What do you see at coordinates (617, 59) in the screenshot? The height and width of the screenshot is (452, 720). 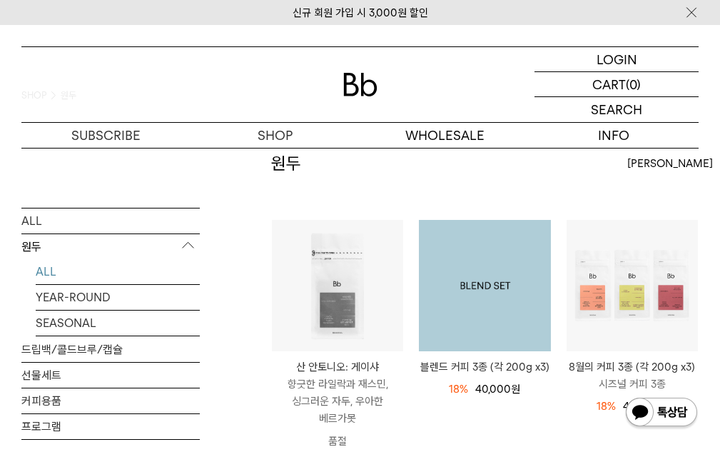 I see `a: LOGIN` at bounding box center [617, 59].